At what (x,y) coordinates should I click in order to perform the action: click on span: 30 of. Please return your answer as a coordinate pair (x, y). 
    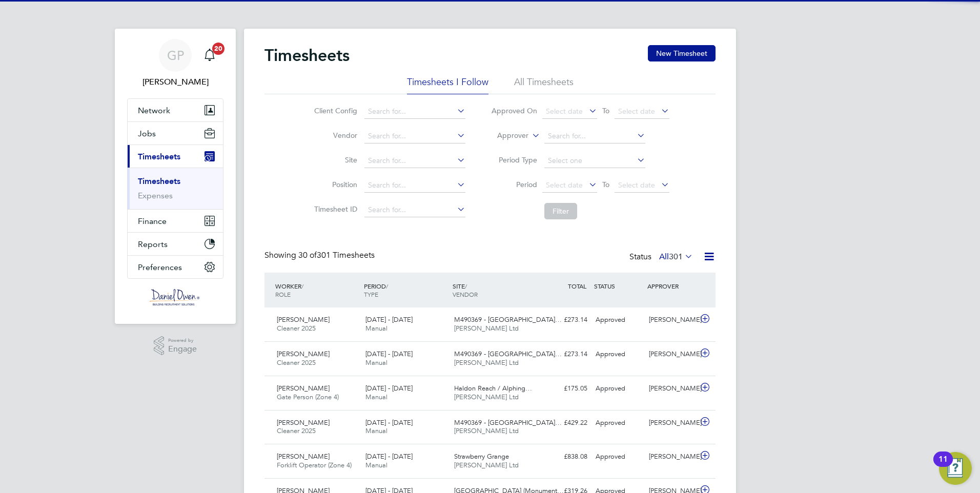
    Looking at the image, I should click on (308, 255).